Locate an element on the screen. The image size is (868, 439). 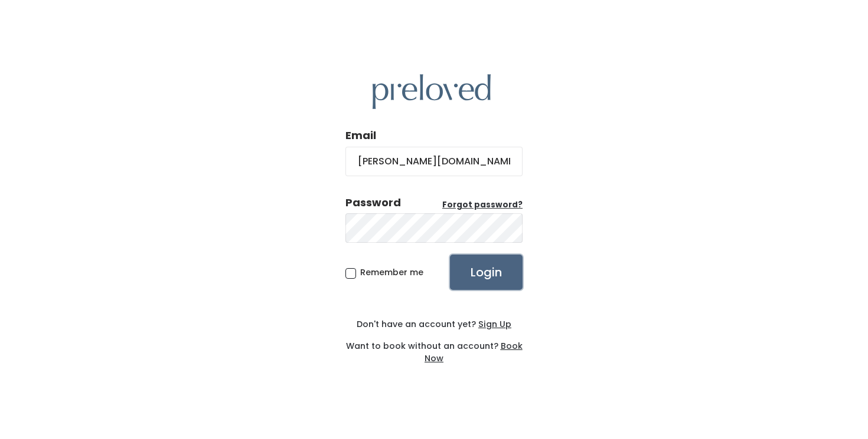
u: Forgot password? is located at coordinates (482, 204).